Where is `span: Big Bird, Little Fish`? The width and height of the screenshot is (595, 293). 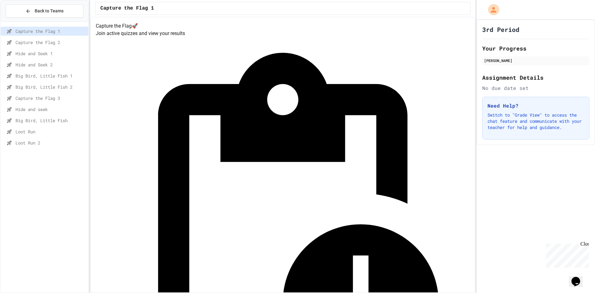
span: Big Bird, Little Fish is located at coordinates (51, 120).